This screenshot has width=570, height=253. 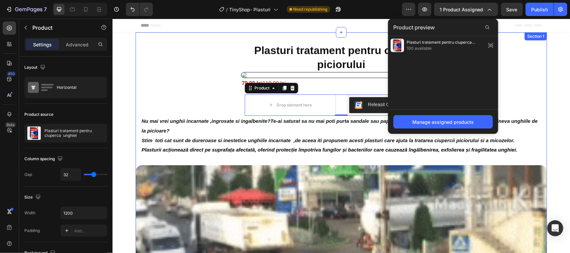 What do you see at coordinates (74, 133) in the screenshot?
I see `p: Plasturi tratament pentru ciuperca unghiei` at bounding box center [74, 133].